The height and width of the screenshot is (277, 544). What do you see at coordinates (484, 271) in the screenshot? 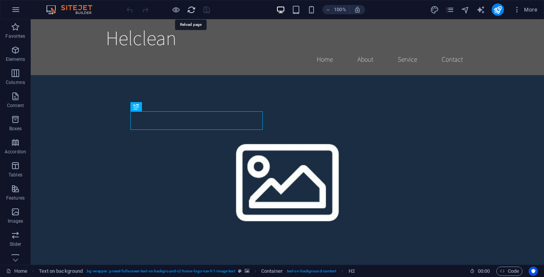
I see `span: 00 00` at bounding box center [484, 271].